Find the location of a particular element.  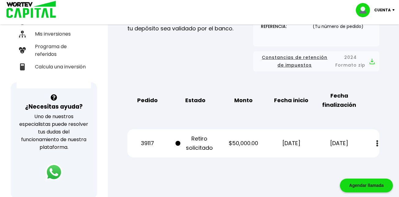

li: Mis inversiones is located at coordinates (54, 34).